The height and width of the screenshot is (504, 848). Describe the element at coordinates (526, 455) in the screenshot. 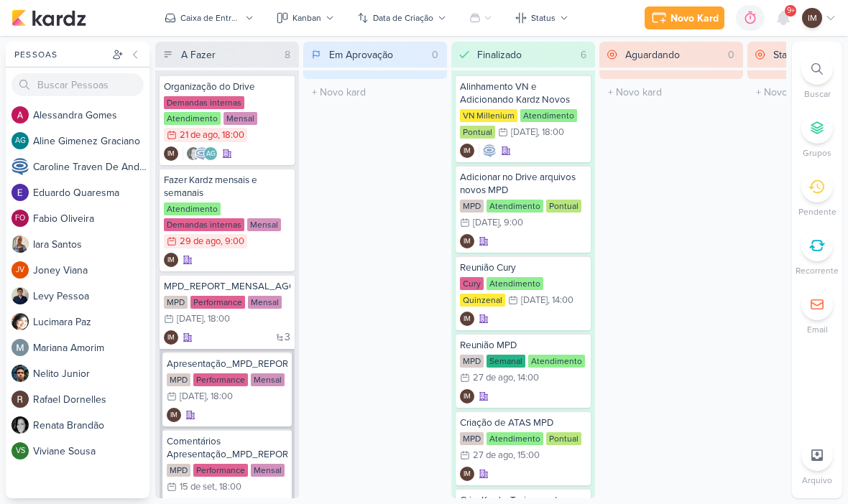

I see `div: , 15:00` at that location.